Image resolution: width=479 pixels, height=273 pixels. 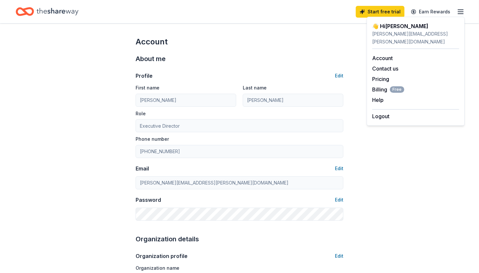 What do you see at coordinates (254, 88) in the screenshot?
I see `label: Last name` at bounding box center [254, 88].